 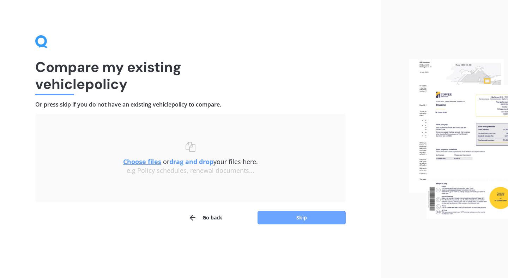 What do you see at coordinates (190, 171) in the screenshot?
I see `div: e.g Policy schedules, renewal documents...` at bounding box center [190, 171].